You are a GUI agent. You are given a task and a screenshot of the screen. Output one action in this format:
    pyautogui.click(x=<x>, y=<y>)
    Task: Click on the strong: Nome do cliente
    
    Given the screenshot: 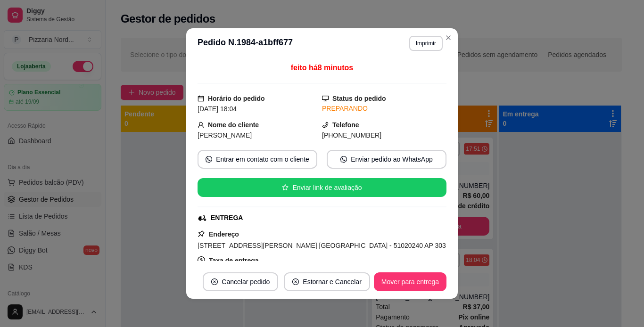 What is the action you would take?
    pyautogui.click(x=233, y=125)
    